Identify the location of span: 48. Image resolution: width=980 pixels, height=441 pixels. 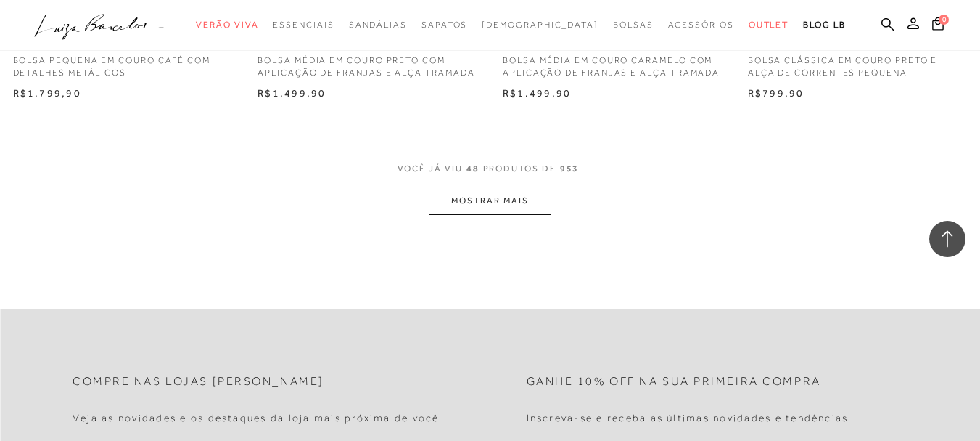
(473, 168).